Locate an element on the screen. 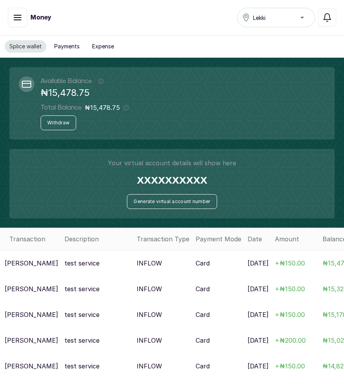 The height and width of the screenshot is (384, 344). div: Transaction is located at coordinates (34, 239).